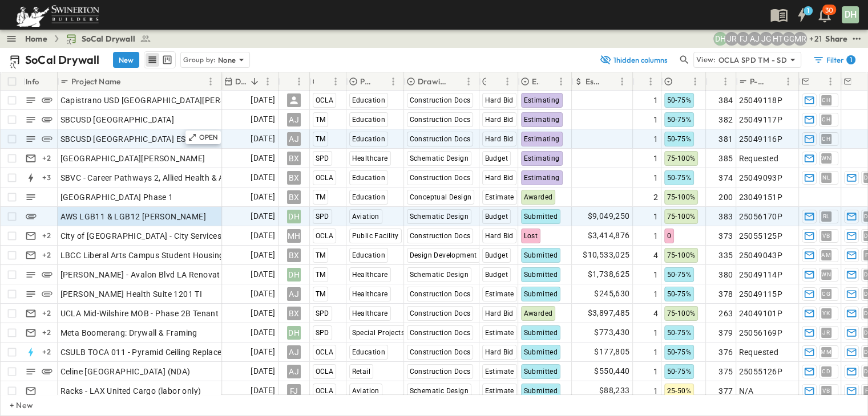 This screenshot has height=416, width=868. I want to click on span: WN, so click(826, 275).